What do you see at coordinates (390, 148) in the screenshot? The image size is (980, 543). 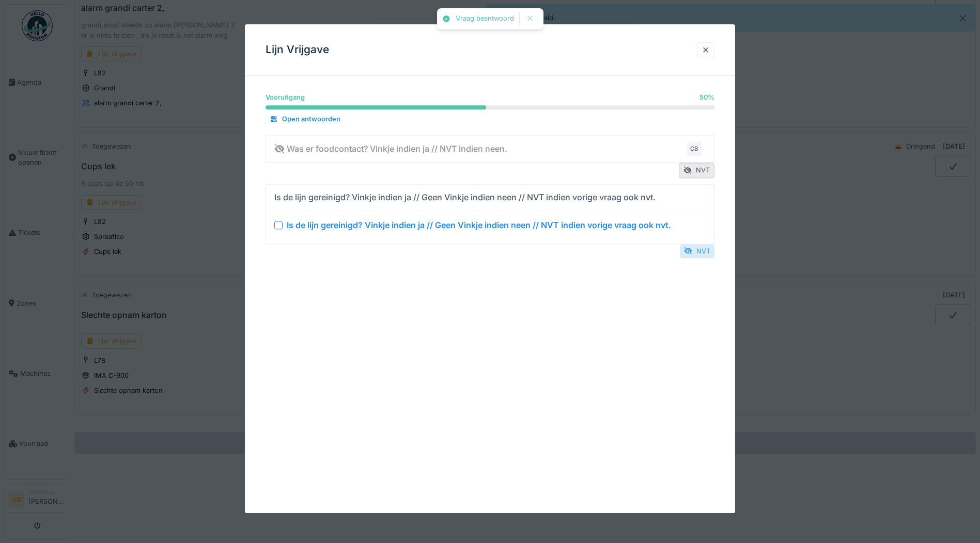 I see `div: Was er foodcontact? Vinkje indien ja // NVT indien neen.` at bounding box center [390, 148].